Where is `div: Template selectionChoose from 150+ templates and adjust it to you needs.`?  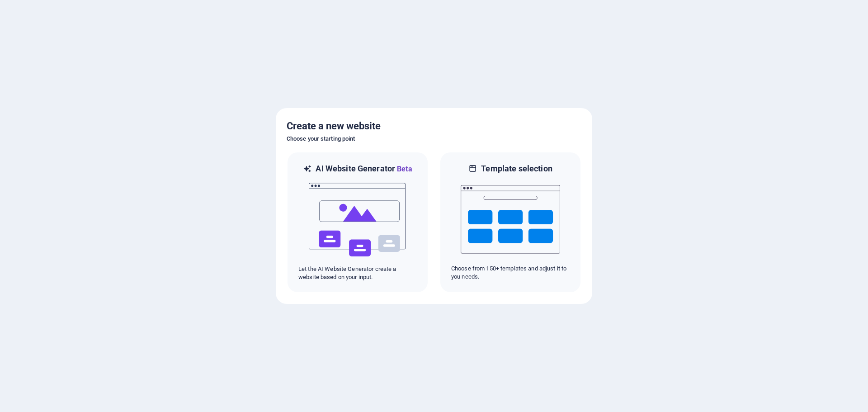 div: Template selectionChoose from 150+ templates and adjust it to you needs. is located at coordinates (511, 222).